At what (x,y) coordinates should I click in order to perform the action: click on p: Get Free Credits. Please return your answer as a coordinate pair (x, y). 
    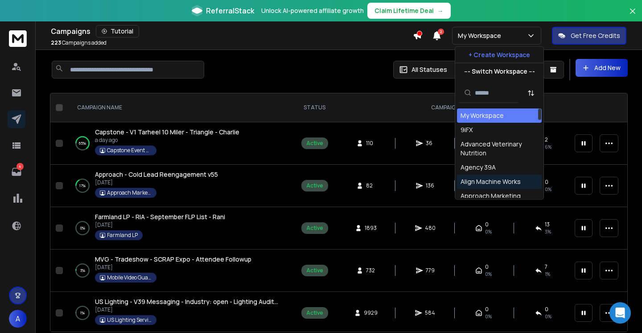
    Looking at the image, I should click on (595, 36).